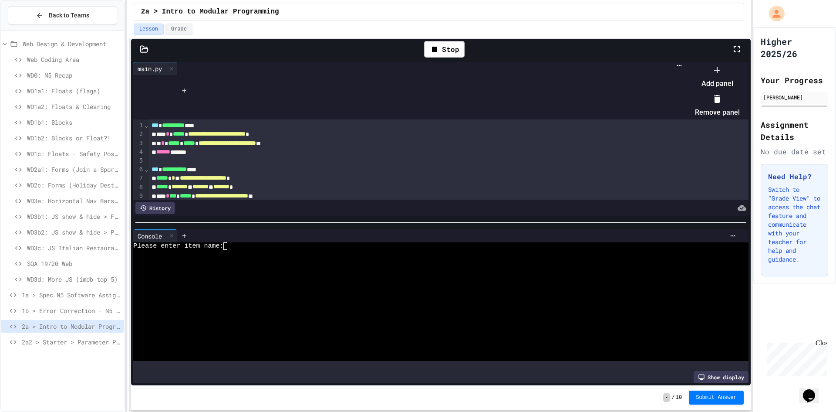  What do you see at coordinates (71, 310) in the screenshot?
I see `span: 1b > Error Correction - N5 Spec` at bounding box center [71, 310].